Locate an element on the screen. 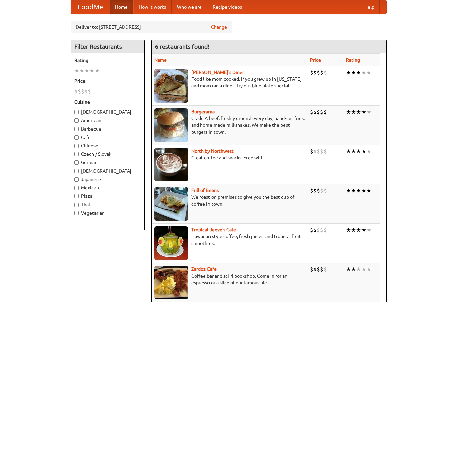  input: Thai is located at coordinates (76, 204).